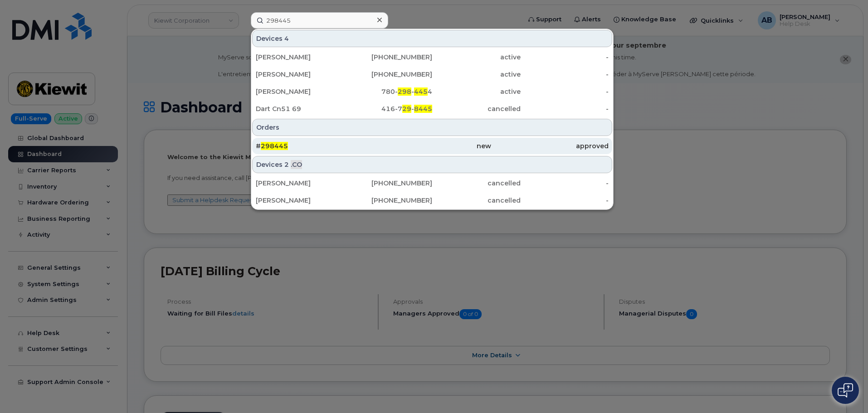  What do you see at coordinates (433, 128) in the screenshot?
I see `div: Orders` at bounding box center [433, 128].